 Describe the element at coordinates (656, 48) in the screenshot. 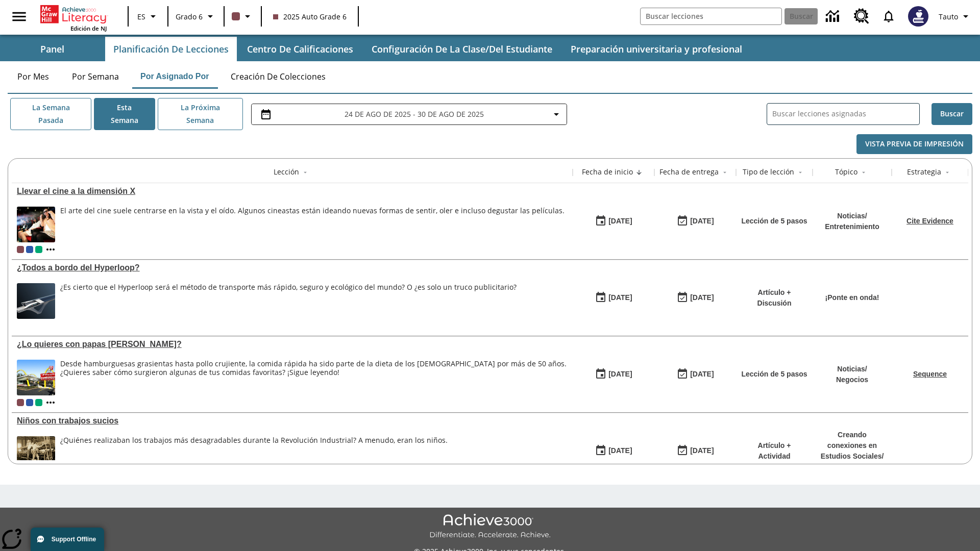

I see `button: Preparación universitaria y profesional` at that location.